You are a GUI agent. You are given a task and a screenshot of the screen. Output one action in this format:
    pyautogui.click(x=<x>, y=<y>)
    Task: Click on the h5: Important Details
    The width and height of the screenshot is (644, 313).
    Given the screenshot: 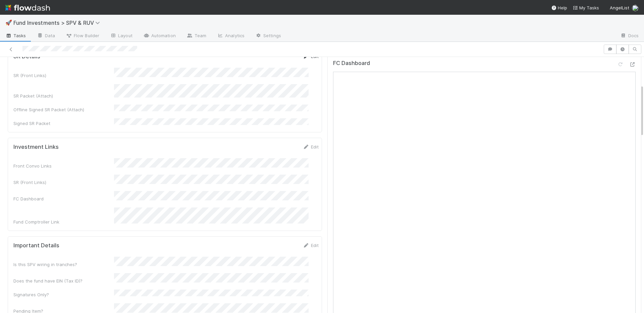 What is the action you would take?
    pyautogui.click(x=36, y=246)
    